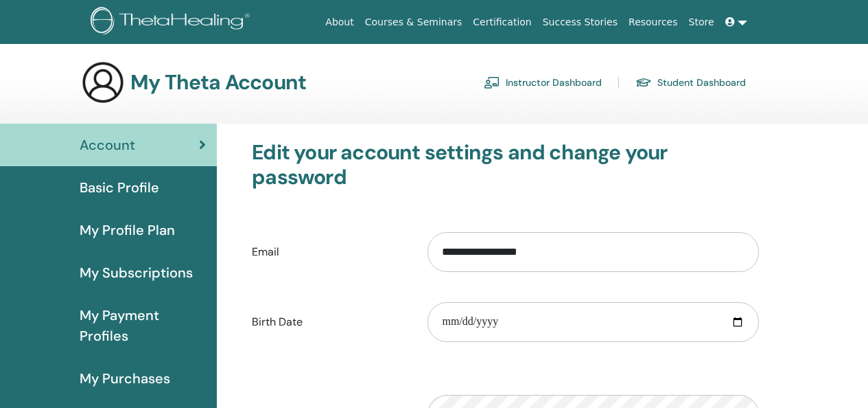  I want to click on a: Courses & Seminars, so click(414, 22).